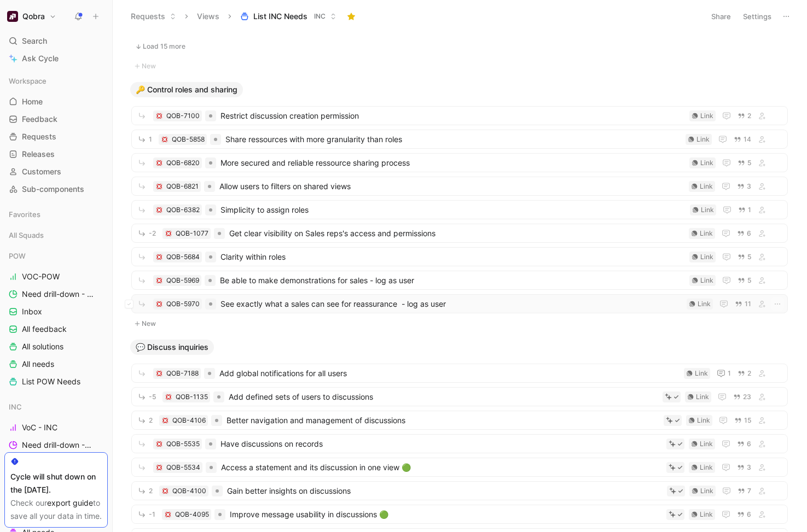 The image size is (807, 532). What do you see at coordinates (182, 116) in the screenshot?
I see `div: QOB-7100` at bounding box center [182, 116].